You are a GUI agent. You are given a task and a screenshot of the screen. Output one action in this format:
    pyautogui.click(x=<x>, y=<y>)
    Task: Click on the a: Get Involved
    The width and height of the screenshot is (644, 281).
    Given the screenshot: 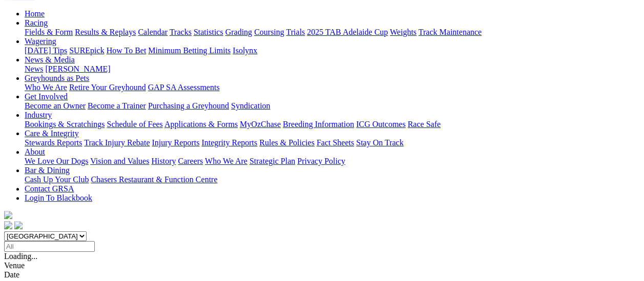 What is the action you would take?
    pyautogui.click(x=46, y=97)
    